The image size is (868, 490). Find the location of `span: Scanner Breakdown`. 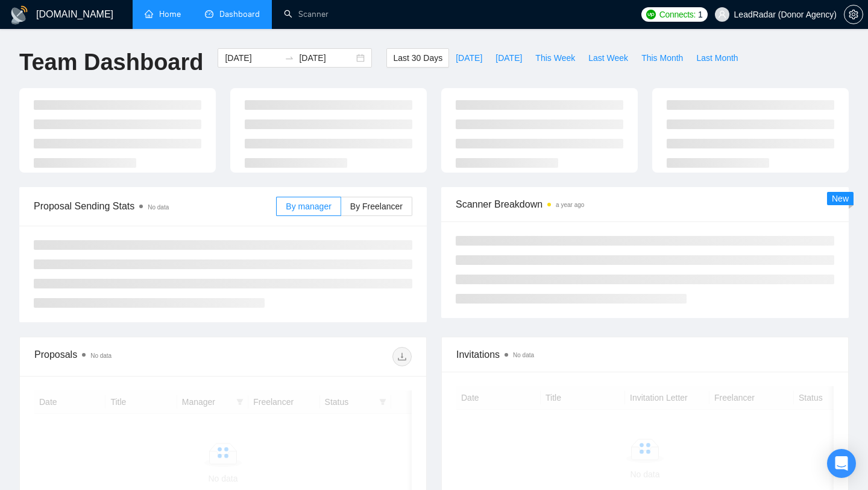

span: Scanner Breakdown is located at coordinates (645, 204).